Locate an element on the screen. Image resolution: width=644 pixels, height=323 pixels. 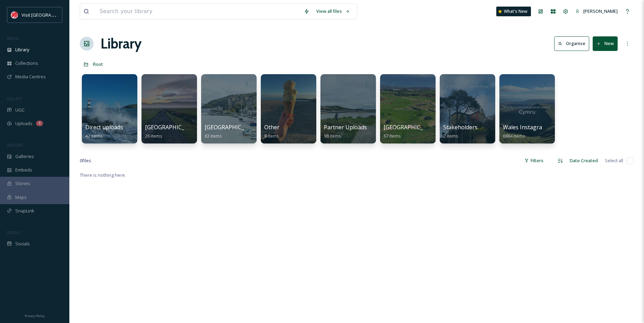
span: Partner Uploads is located at coordinates (345, 127).